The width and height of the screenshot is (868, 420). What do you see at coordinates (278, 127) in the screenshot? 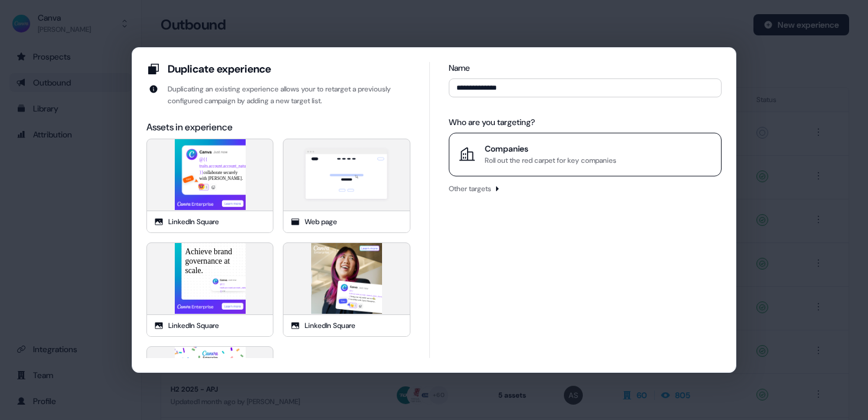
I see `div: Assets in experience` at bounding box center [278, 127].